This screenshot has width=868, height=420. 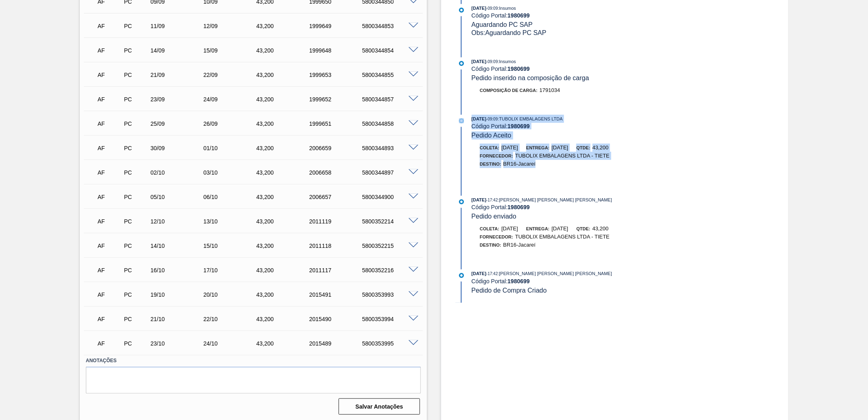 What do you see at coordinates (380, 406) in the screenshot?
I see `button: Salvar Anotações` at bounding box center [380, 406].